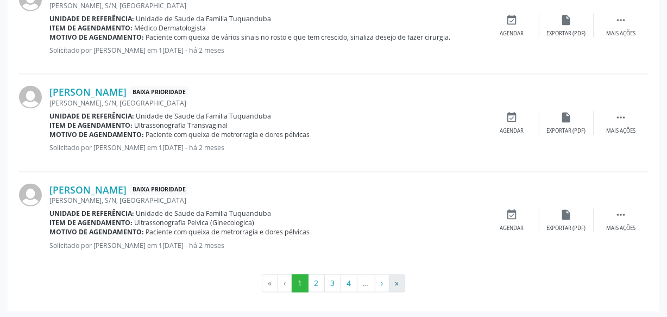 The image size is (667, 317). I want to click on span: Médico Dermatologista, so click(171, 28).